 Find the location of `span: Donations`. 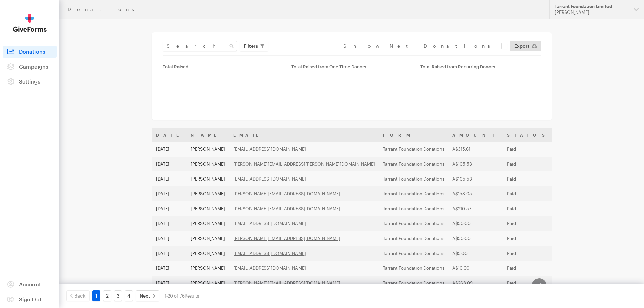

span: Donations is located at coordinates (32, 51).